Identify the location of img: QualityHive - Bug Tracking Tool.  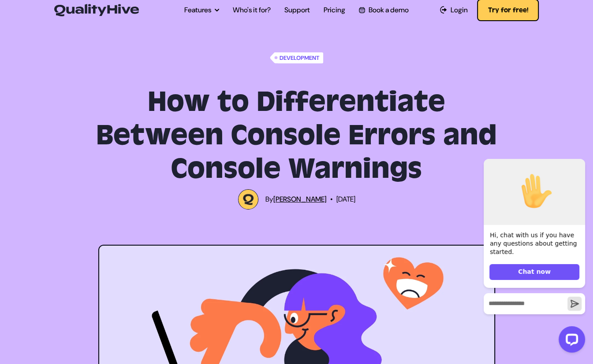
(96, 10).